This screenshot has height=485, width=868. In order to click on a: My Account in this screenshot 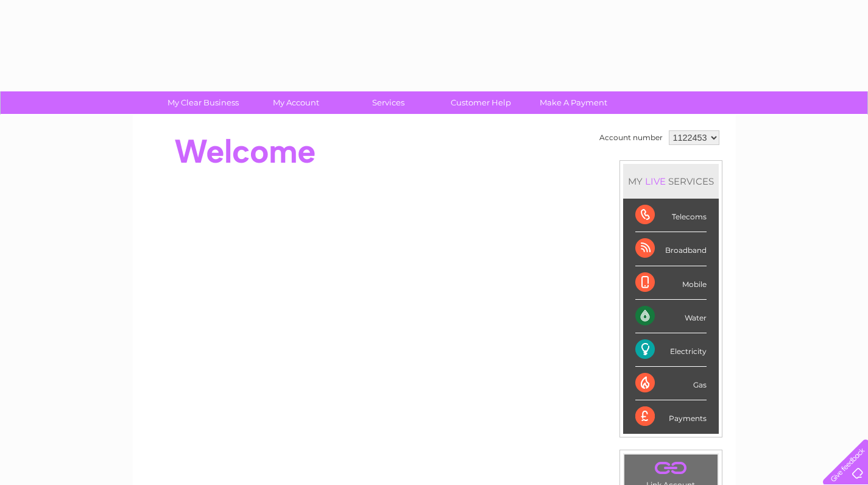, I will do `click(295, 102)`.